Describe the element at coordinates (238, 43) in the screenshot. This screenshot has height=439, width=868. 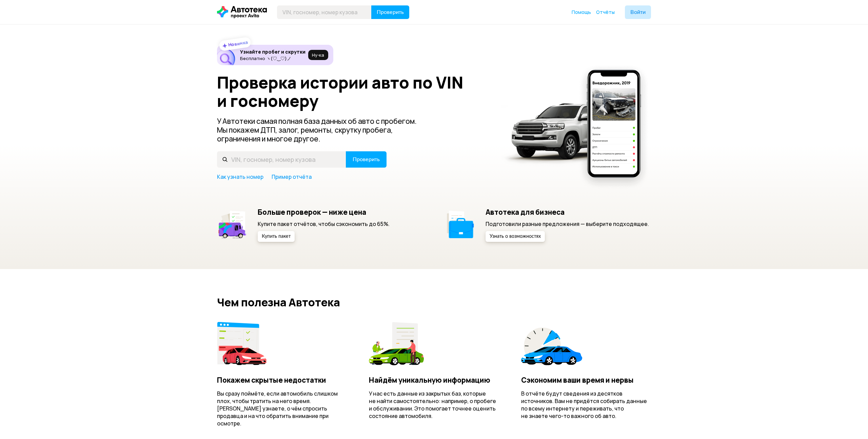
I see `strong: Новинка` at that location.